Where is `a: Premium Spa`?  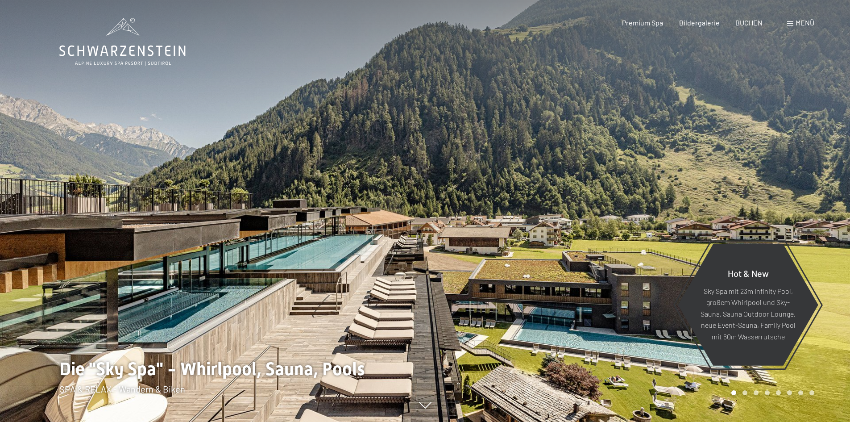 a: Premium Spa is located at coordinates (642, 22).